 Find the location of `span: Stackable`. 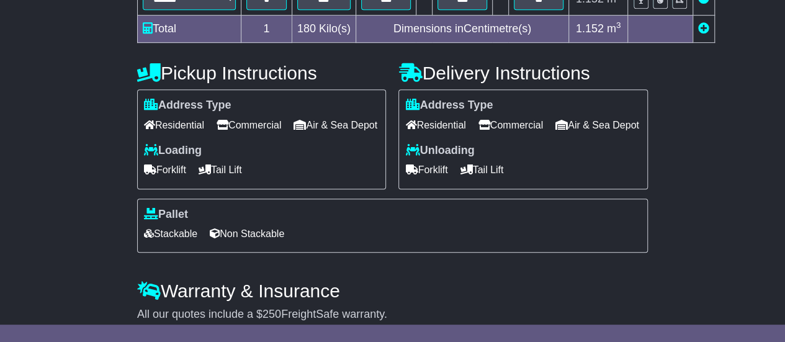

span: Stackable is located at coordinates (171, 233).